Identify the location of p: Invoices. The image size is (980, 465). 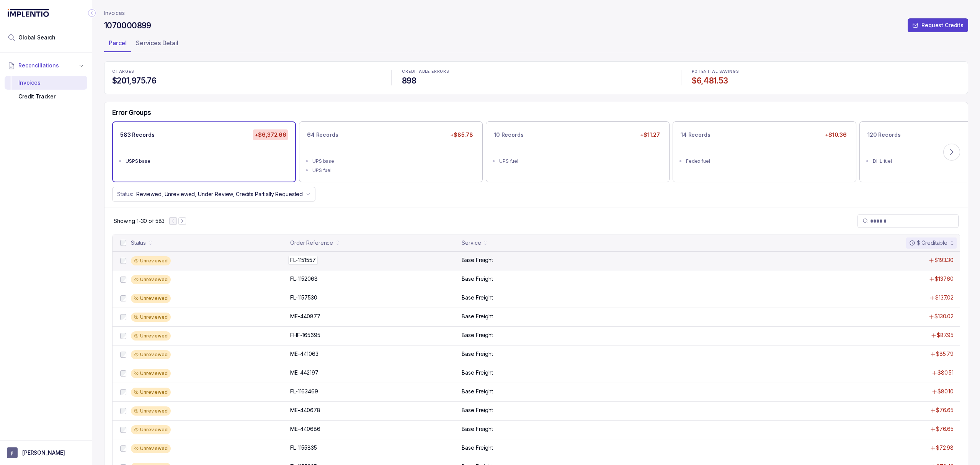
(115, 13).